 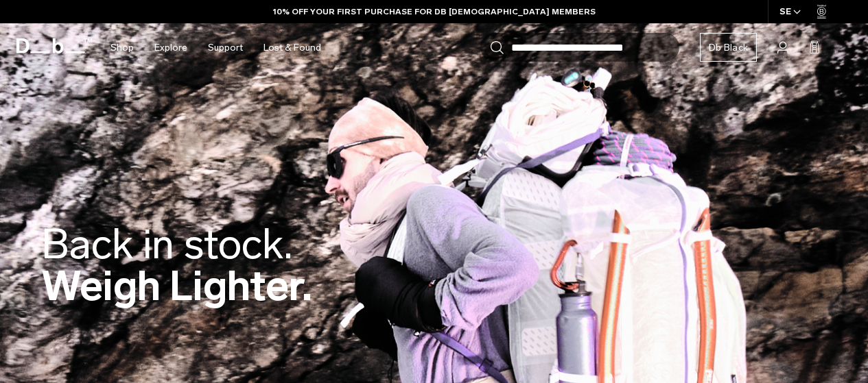 What do you see at coordinates (215, 47) in the screenshot?
I see `nav: Main Navigation` at bounding box center [215, 47].